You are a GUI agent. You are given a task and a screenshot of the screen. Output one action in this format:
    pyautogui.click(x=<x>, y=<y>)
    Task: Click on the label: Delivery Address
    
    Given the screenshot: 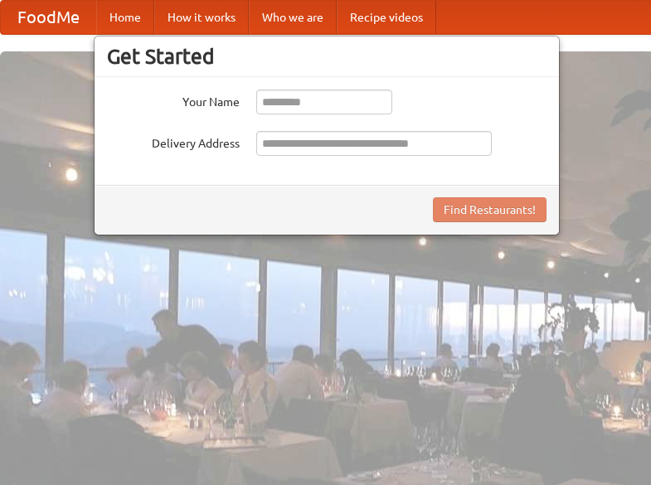 What is the action you would take?
    pyautogui.click(x=173, y=141)
    